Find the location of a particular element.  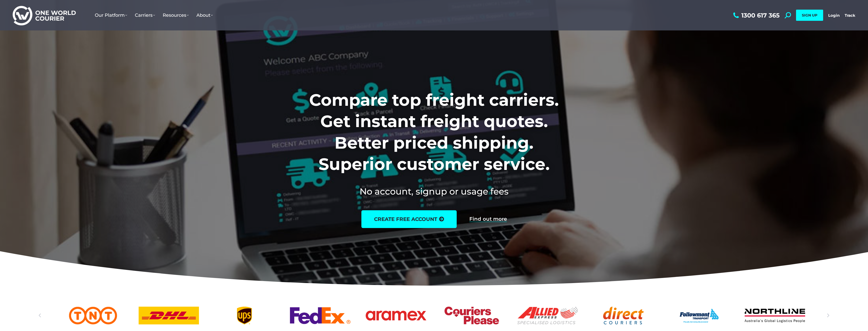

span: Our Platform is located at coordinates (111, 15).